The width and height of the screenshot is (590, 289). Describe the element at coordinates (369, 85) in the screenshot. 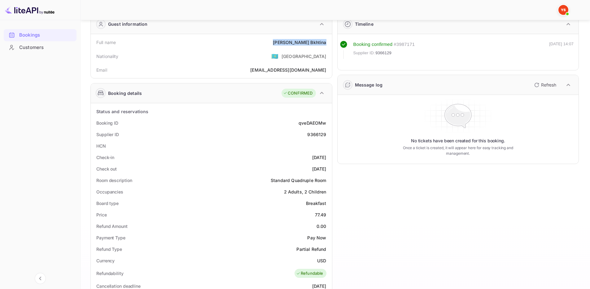

I see `div: Message log` at that location.